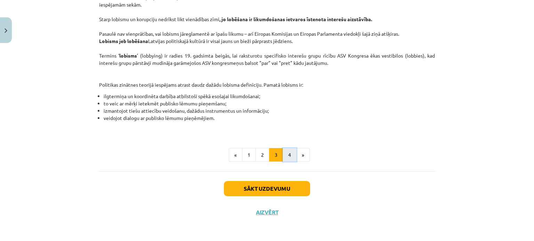  I want to click on button: 4, so click(289, 155).